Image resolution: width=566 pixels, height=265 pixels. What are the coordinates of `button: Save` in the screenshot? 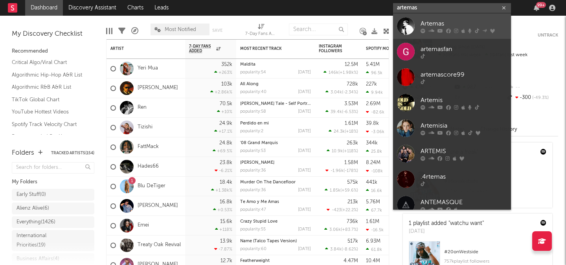 It's located at (217, 30).